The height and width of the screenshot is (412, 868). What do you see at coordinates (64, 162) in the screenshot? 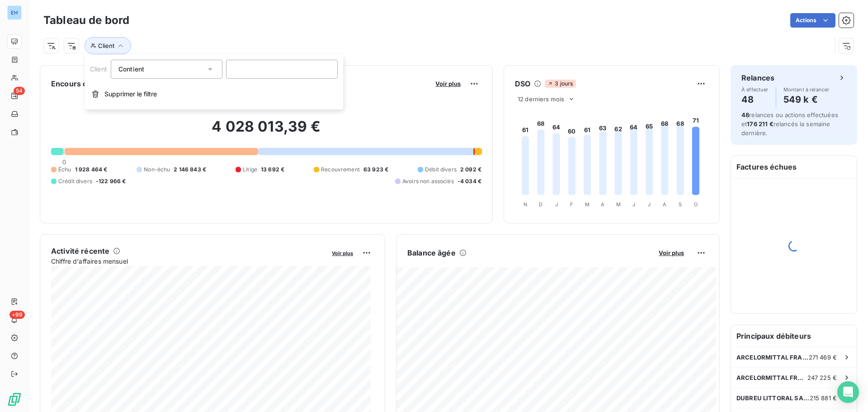
I see `span: 0` at bounding box center [64, 162].